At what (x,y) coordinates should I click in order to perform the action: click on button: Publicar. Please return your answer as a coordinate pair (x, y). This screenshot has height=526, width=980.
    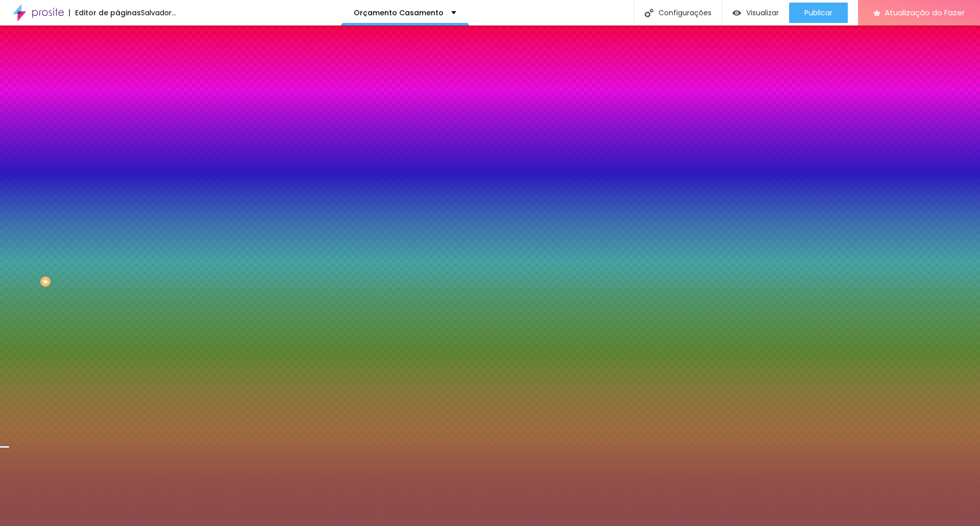
    Looking at the image, I should click on (818, 13).